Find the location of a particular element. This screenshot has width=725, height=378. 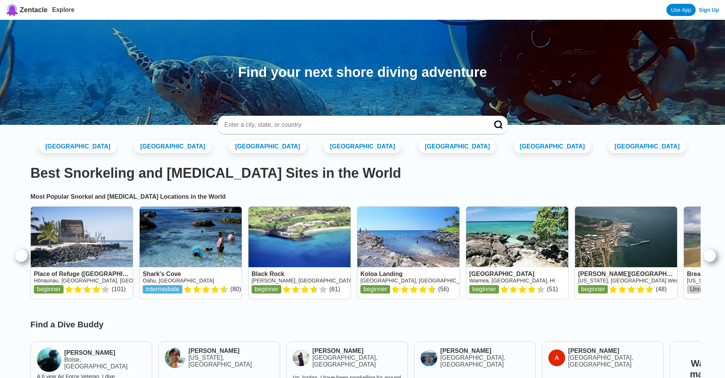

img: Timothy Lord is located at coordinates (429, 358).